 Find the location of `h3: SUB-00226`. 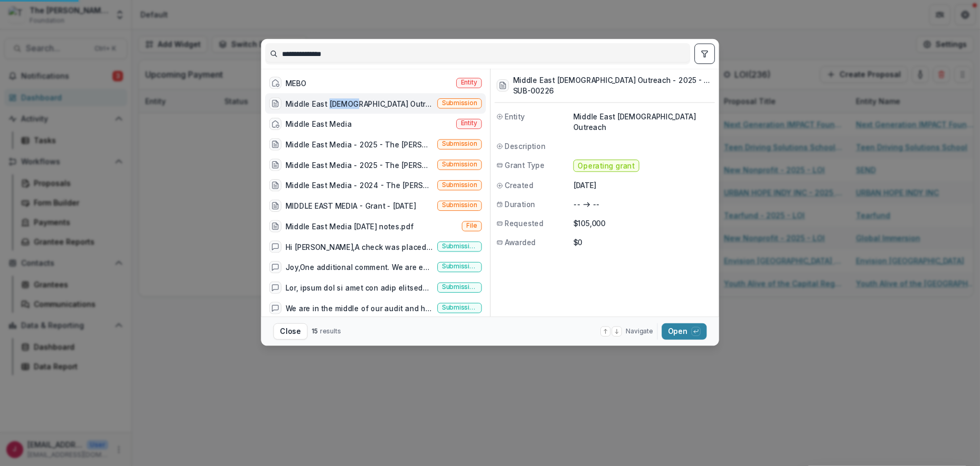

h3: SUB-00226 is located at coordinates (613, 91).